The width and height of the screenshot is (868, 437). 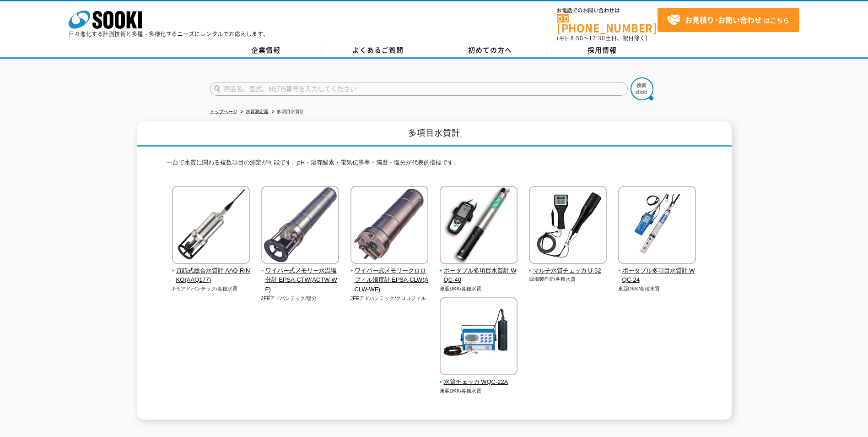 What do you see at coordinates (389, 280) in the screenshot?
I see `span: ワイパー式メモリークロロフィル濁度計 EPSA-CLW(ACLW-WF)` at bounding box center [389, 280].